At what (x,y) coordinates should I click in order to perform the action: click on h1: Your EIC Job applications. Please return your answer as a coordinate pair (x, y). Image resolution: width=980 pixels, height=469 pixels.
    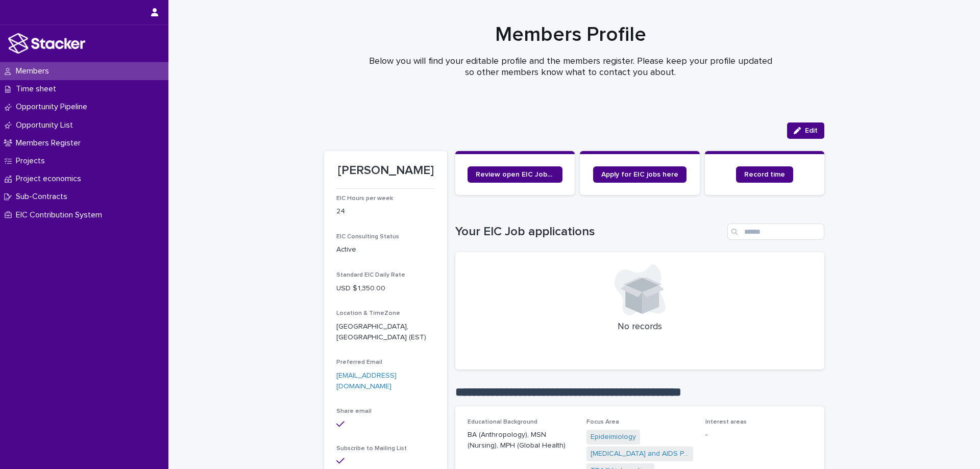
    Looking at the image, I should click on (589, 232).